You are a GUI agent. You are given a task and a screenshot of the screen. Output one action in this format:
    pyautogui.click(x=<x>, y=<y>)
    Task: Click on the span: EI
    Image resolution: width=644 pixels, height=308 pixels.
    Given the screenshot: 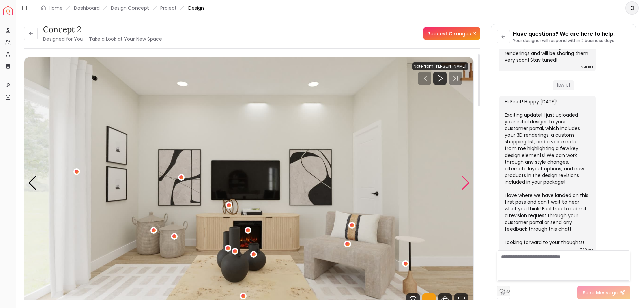 What is the action you would take?
    pyautogui.click(x=632, y=8)
    